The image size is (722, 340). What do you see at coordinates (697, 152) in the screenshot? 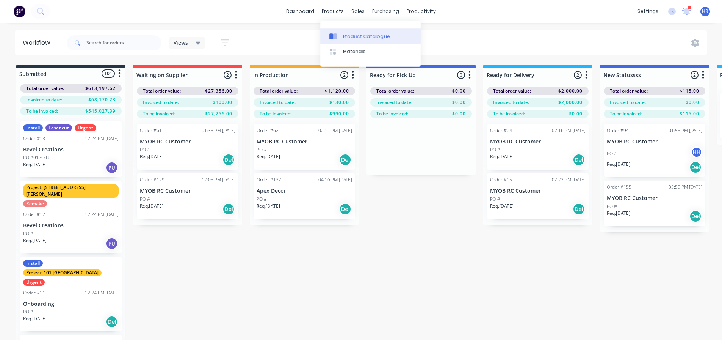
I see `div: HH` at bounding box center [697, 152].